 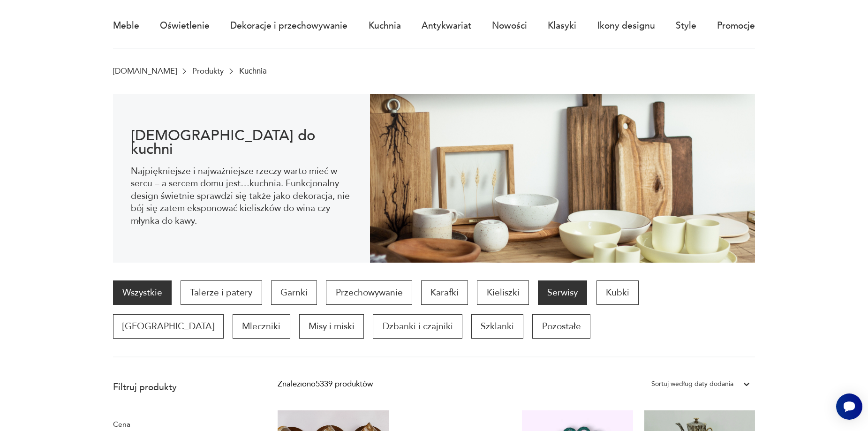 I want to click on p: Garnki, so click(x=294, y=293).